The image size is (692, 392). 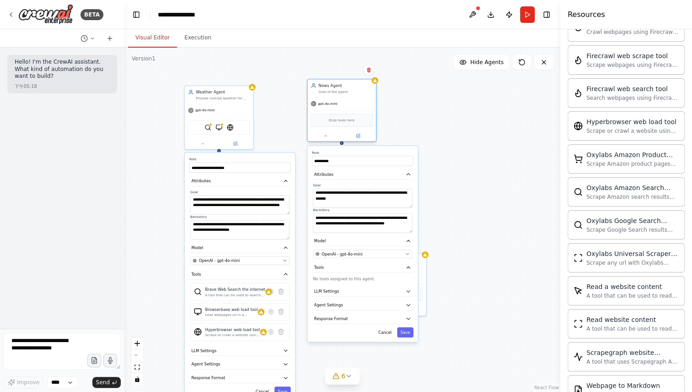 What do you see at coordinates (137, 355) in the screenshot?
I see `button: zoom out` at bounding box center [137, 355].